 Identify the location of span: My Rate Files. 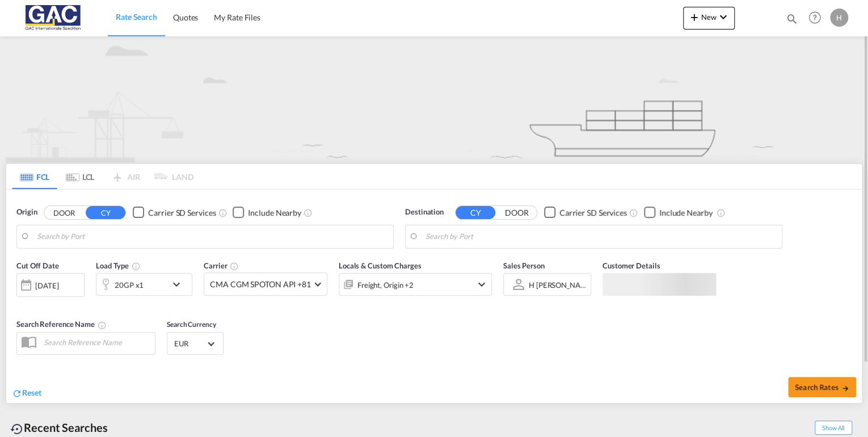
(237, 17).